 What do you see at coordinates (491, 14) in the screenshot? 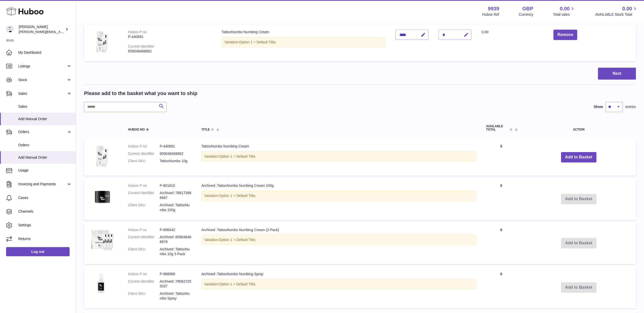
I see `div: Huboo Ref` at bounding box center [491, 14].